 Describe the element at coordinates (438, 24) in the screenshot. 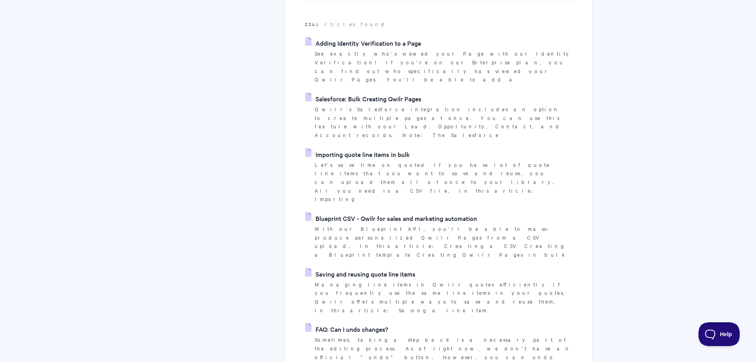

I see `p: articles found` at that location.